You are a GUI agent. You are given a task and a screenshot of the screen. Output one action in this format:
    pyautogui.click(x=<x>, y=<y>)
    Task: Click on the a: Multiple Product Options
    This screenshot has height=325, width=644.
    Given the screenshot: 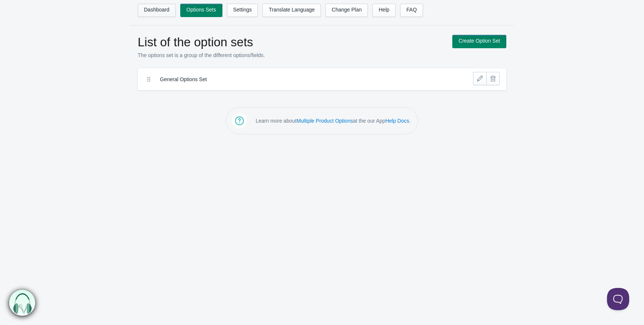 What is the action you would take?
    pyautogui.click(x=325, y=121)
    